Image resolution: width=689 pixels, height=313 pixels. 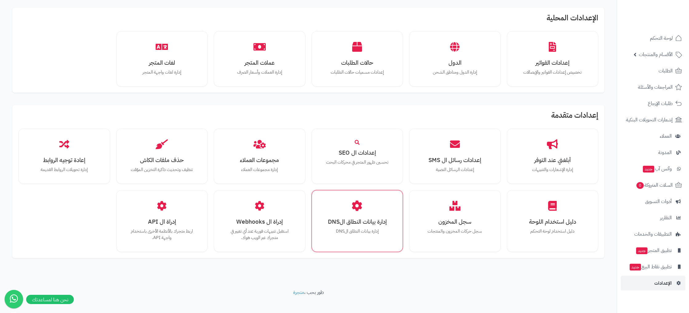 What do you see at coordinates (260, 160) in the screenshot?
I see `h3: مجموعات العملاء` at bounding box center [260, 160].